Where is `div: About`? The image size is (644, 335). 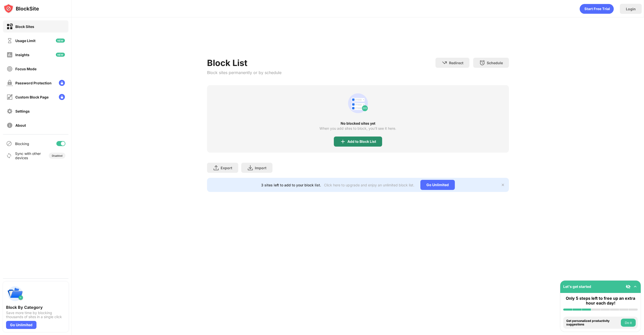 div: About is located at coordinates (21, 125).